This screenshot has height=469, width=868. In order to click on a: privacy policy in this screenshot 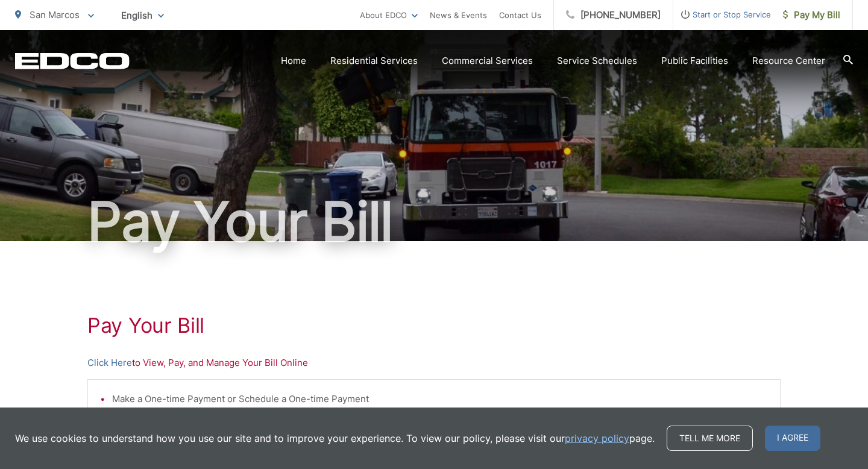, I will do `click(597, 438)`.